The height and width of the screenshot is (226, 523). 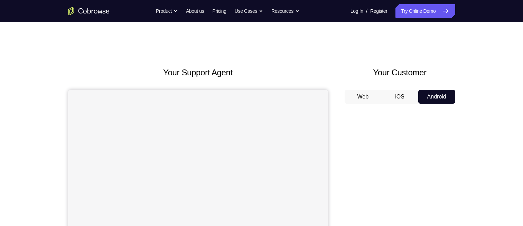 I want to click on button: iOS, so click(x=400, y=97).